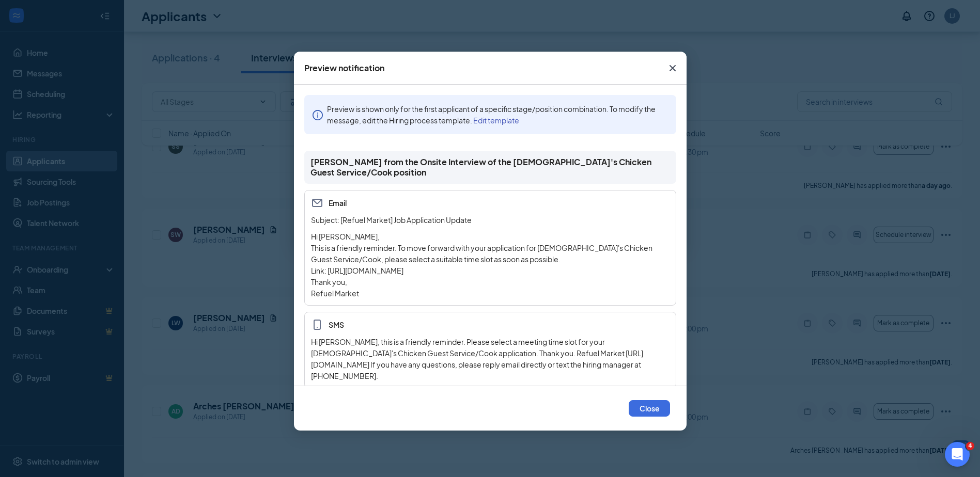 The image size is (980, 477). What do you see at coordinates (344, 68) in the screenshot?
I see `div: Preview notification` at bounding box center [344, 68].